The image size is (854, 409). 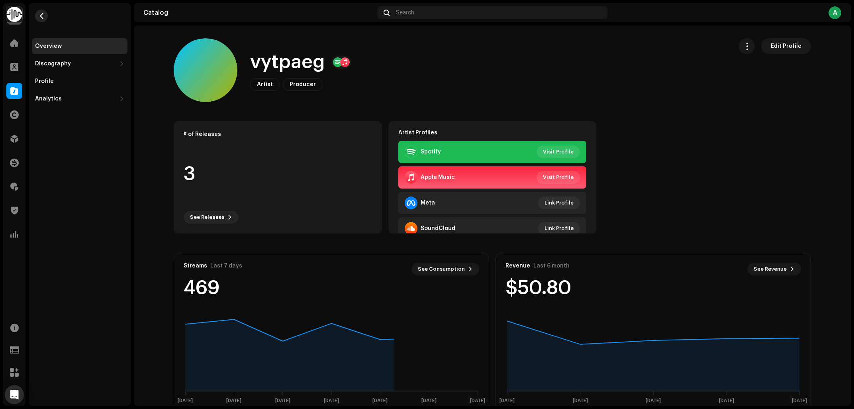 What do you see at coordinates (441, 269) in the screenshot?
I see `span: See Consumption` at bounding box center [441, 269].